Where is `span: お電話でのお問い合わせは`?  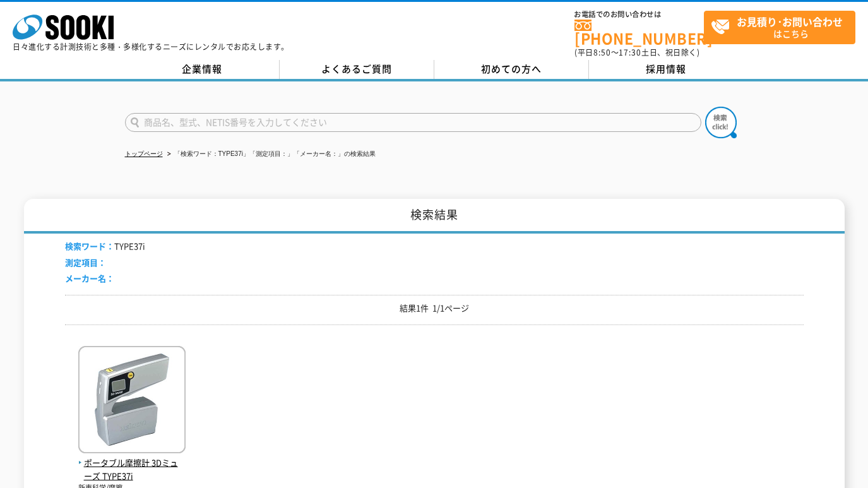 span: お電話でのお問い合わせは is located at coordinates (638, 15).